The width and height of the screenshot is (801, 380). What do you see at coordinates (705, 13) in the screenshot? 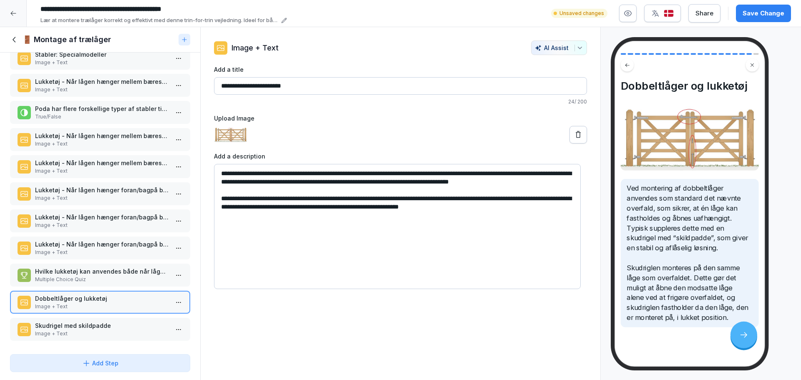
I see `button: Share` at bounding box center [705, 13].